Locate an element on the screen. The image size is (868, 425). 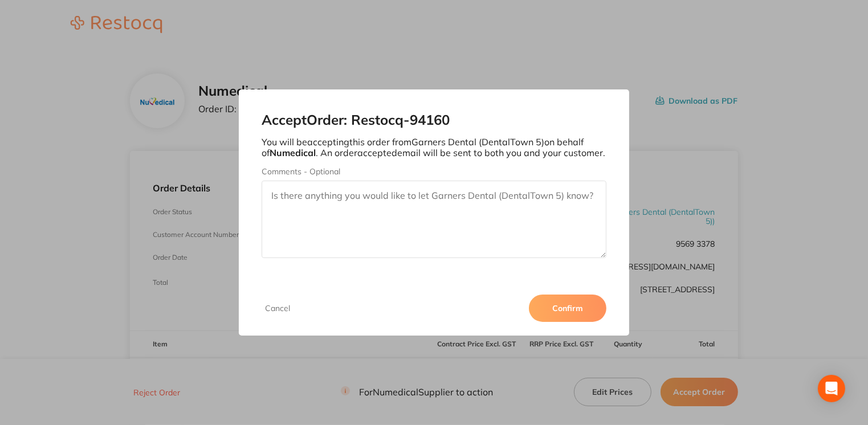
p: You will be accepting this order from Garners Dental (DentalTown 5) on behalf of . An order accep... is located at coordinates (434, 147).